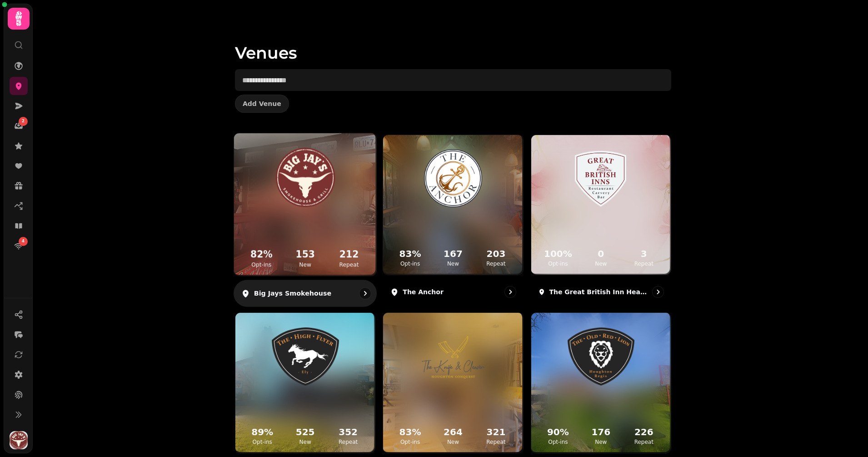 This screenshot has width=868, height=457. Describe the element at coordinates (293, 293) in the screenshot. I see `p: Big Jays Smokehouse` at that location.